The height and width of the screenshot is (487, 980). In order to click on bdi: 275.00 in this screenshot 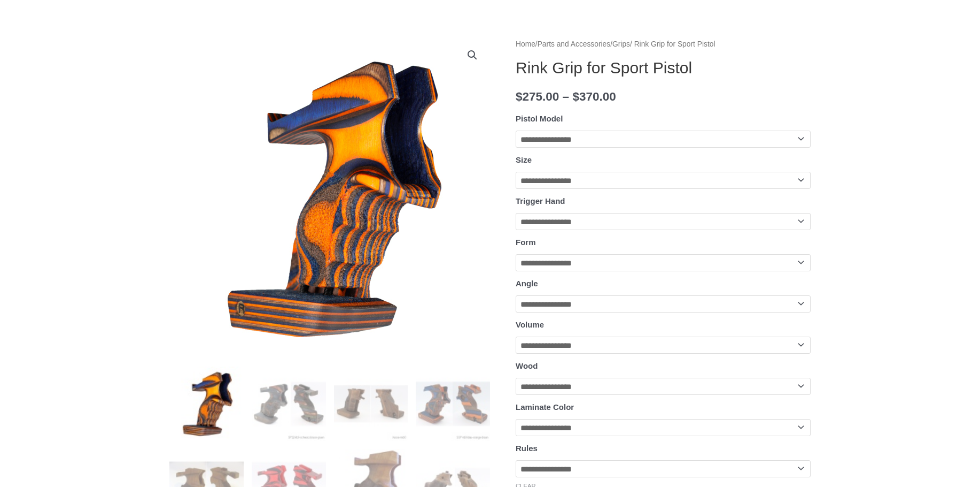, I will do `click(537, 96)`.